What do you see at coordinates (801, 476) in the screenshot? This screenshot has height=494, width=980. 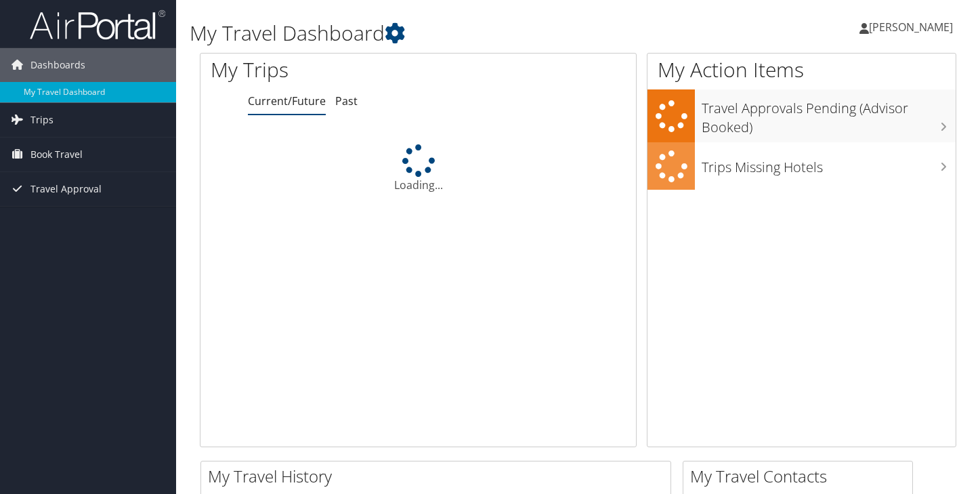 I see `h2: My Travel Contacts` at bounding box center [801, 476].